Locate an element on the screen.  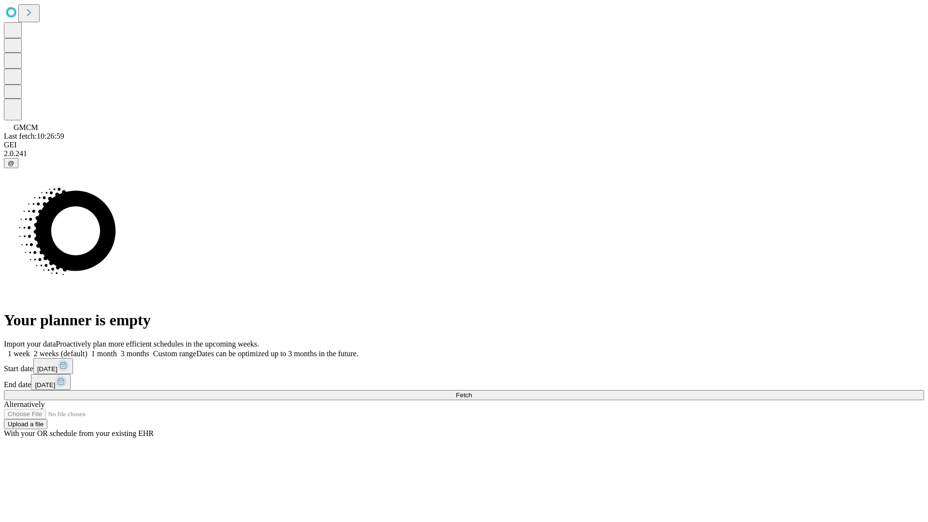
div: Start date is located at coordinates (464, 366).